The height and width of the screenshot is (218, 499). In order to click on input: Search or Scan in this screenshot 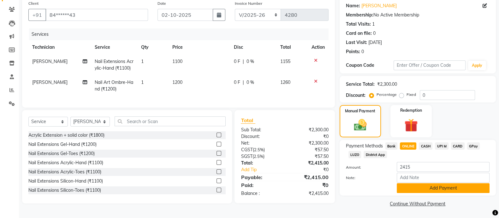, I will do `click(170, 121)`.